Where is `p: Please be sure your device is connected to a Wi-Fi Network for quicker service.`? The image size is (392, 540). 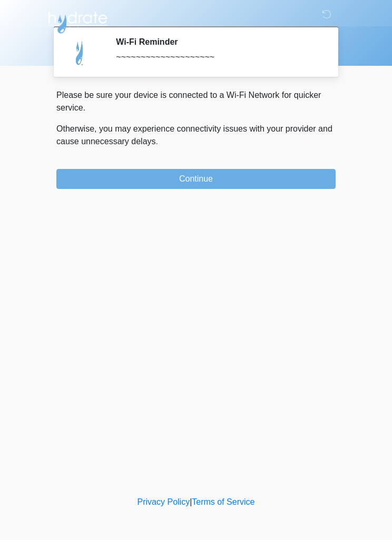
p: Please be sure your device is connected to a Wi-Fi Network for quicker service. is located at coordinates (196, 101).